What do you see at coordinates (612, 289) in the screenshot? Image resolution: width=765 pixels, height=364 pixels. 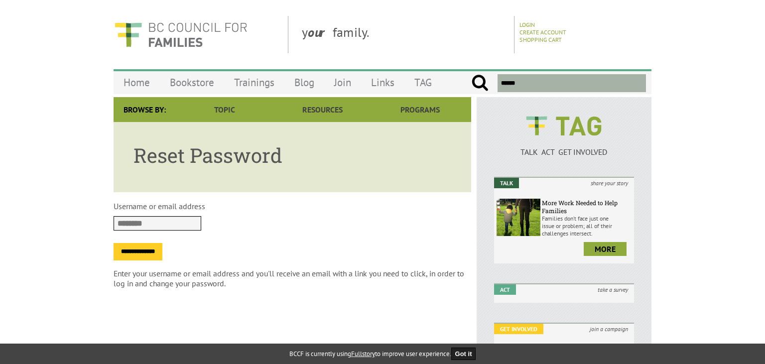 I see `i: take a survey` at bounding box center [612, 289].